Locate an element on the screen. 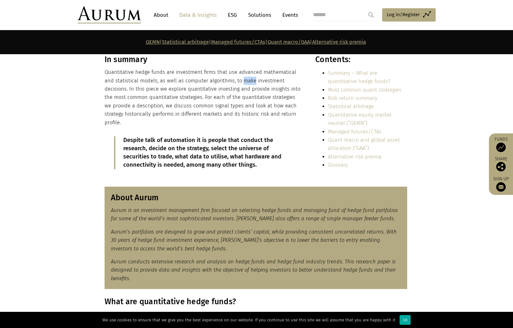 Image resolution: width=513 pixels, height=328 pixels. img: Access Funds is located at coordinates (501, 147).